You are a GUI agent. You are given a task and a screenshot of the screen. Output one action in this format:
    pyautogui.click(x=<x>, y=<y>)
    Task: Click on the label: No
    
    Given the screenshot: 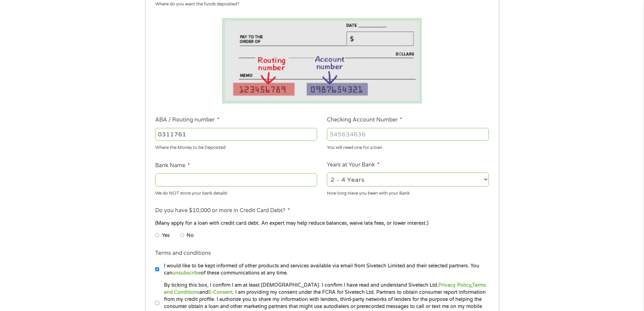 What is the action you would take?
    pyautogui.click(x=190, y=236)
    